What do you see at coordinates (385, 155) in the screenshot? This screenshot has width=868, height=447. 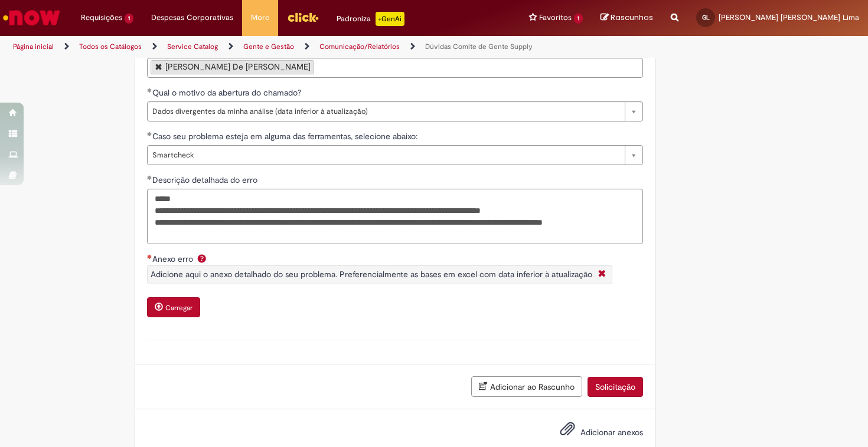 I see `span: Smartcheck` at bounding box center [385, 155].